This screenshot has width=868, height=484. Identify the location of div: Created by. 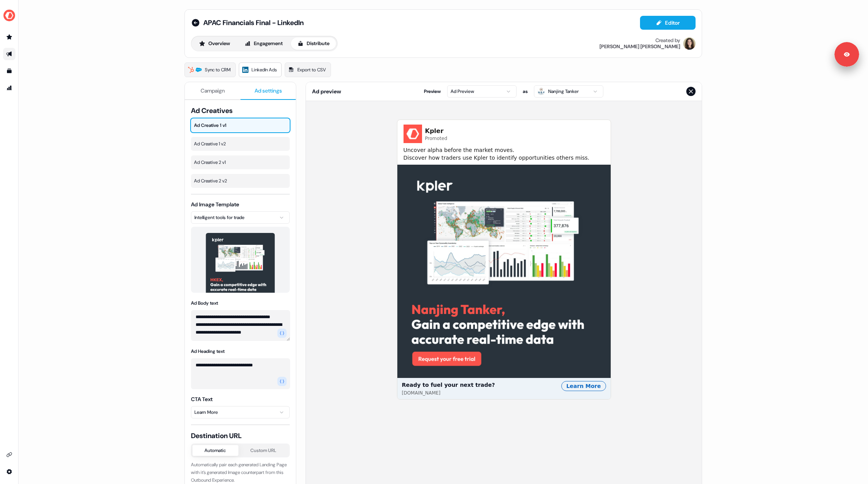
(668, 40).